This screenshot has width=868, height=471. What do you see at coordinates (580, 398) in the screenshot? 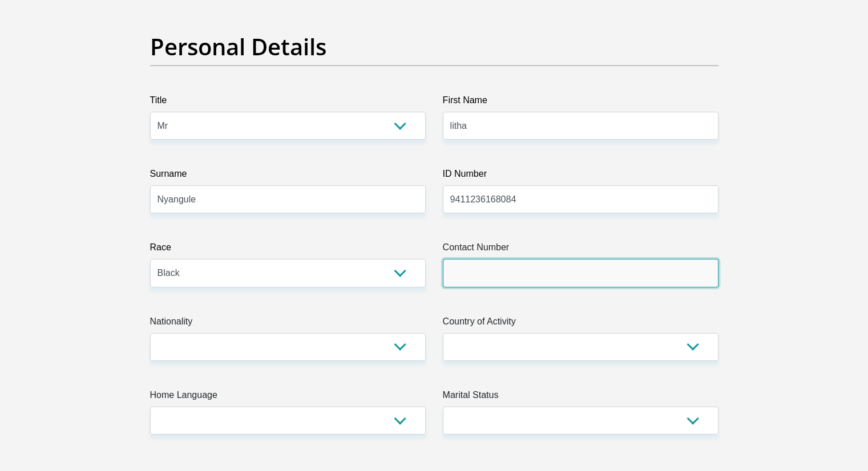
I see `label: Marital Status` at bounding box center [580, 398].